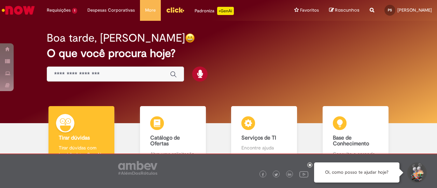 This screenshot has width=437, height=188. I want to click on button: Iniciar Conversa de Suporte, so click(417, 173).